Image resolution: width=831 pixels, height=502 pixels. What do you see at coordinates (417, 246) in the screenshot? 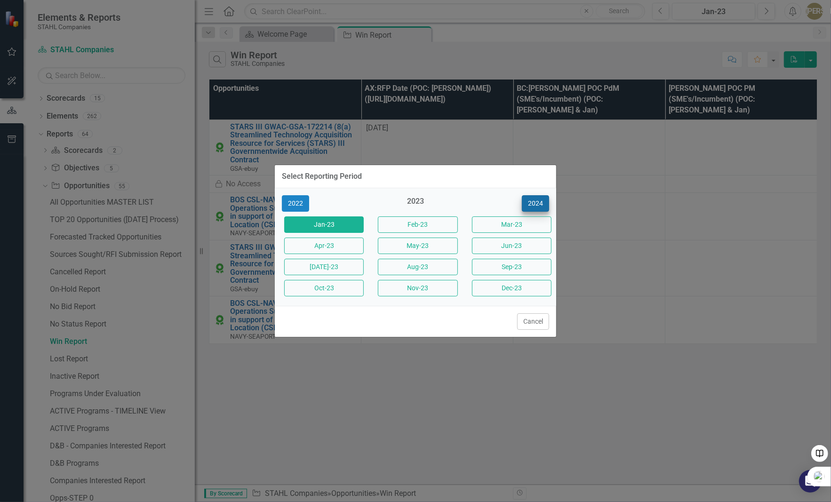
I see `button: May-23` at bounding box center [417, 246].